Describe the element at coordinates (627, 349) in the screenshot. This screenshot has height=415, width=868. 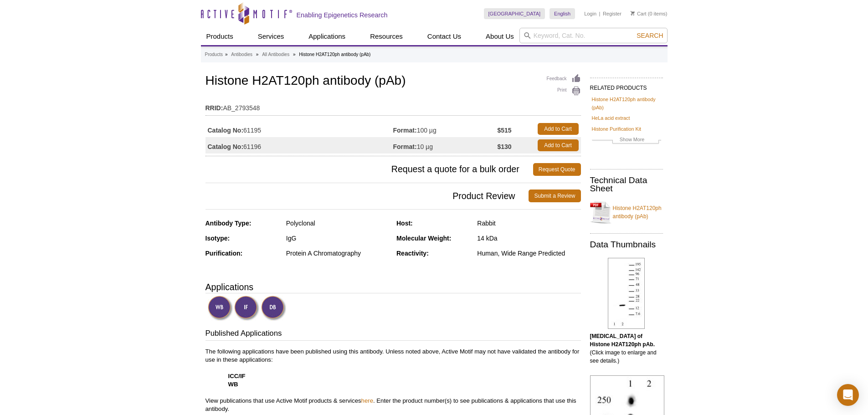
I see `p: (Click image to enlarge and see details.)` at that location.